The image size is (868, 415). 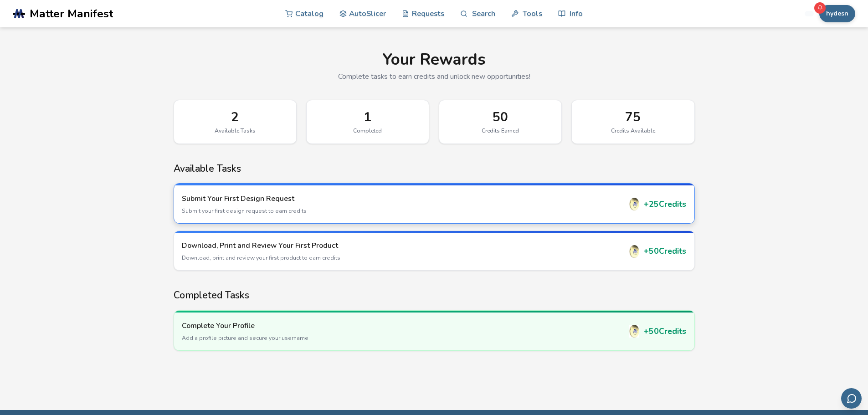 I want to click on p: Submit your first design request to earn credits, so click(x=401, y=211).